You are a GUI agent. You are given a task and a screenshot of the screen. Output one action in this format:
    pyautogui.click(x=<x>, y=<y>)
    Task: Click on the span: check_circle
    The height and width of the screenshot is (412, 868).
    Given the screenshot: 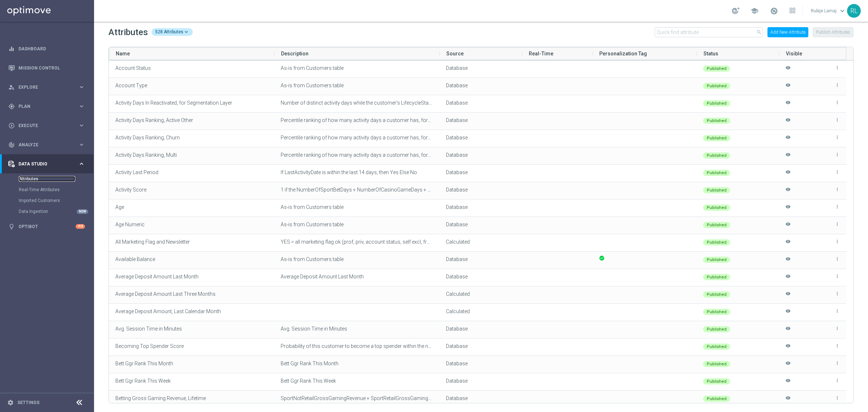 What is the action you would take?
    pyautogui.click(x=602, y=258)
    